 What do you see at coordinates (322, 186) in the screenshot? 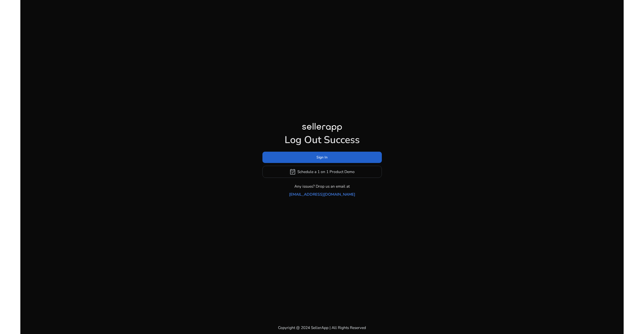
I see `p: Any issues? Drop us an email at` at bounding box center [322, 186].